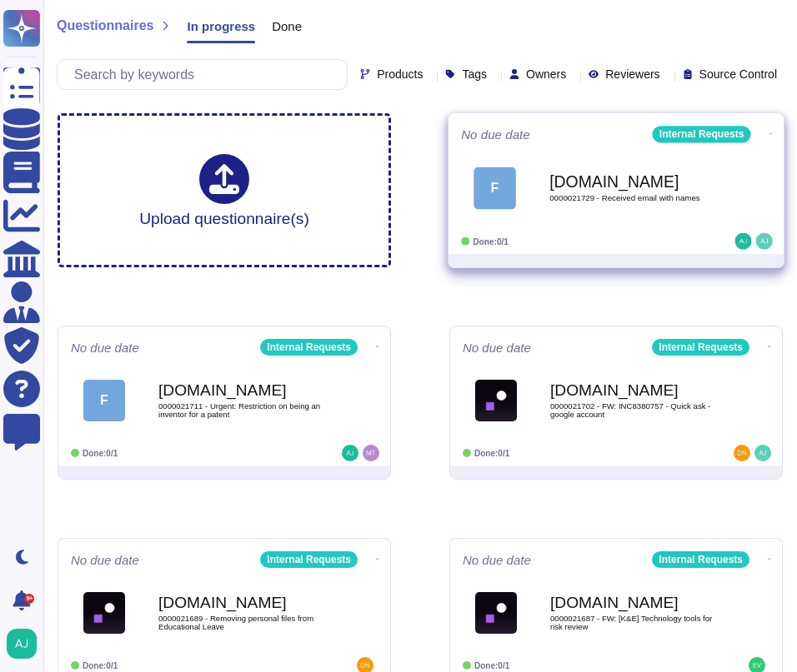 This screenshot has height=672, width=797. Describe the element at coordinates (105, 26) in the screenshot. I see `span: Questionnaires` at that location.